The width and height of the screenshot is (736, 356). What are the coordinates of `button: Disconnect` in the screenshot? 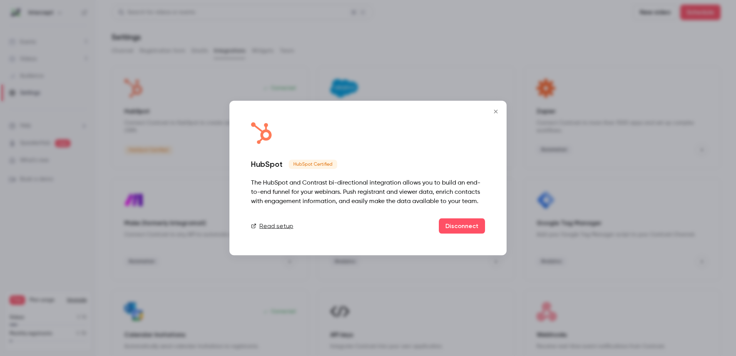 It's located at (462, 226).